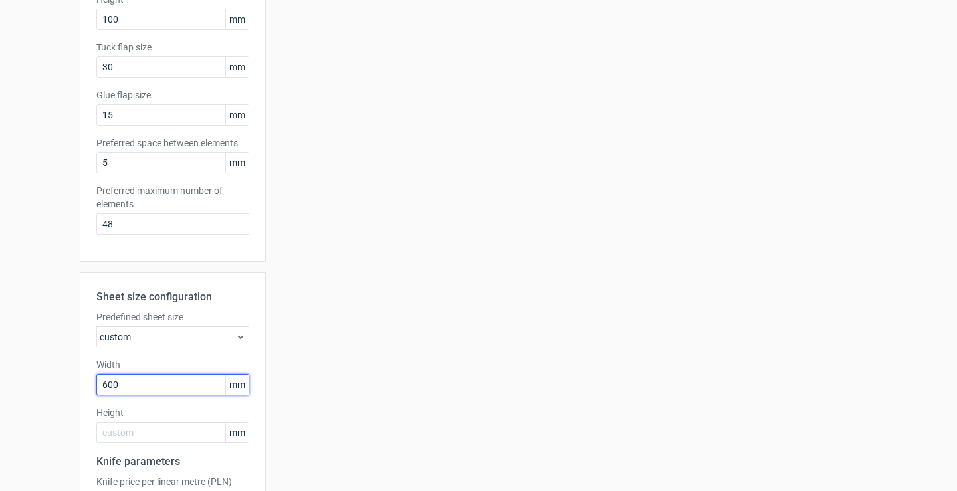  What do you see at coordinates (173, 197) in the screenshot?
I see `label: Preferred maximum number of elements` at bounding box center [173, 197].